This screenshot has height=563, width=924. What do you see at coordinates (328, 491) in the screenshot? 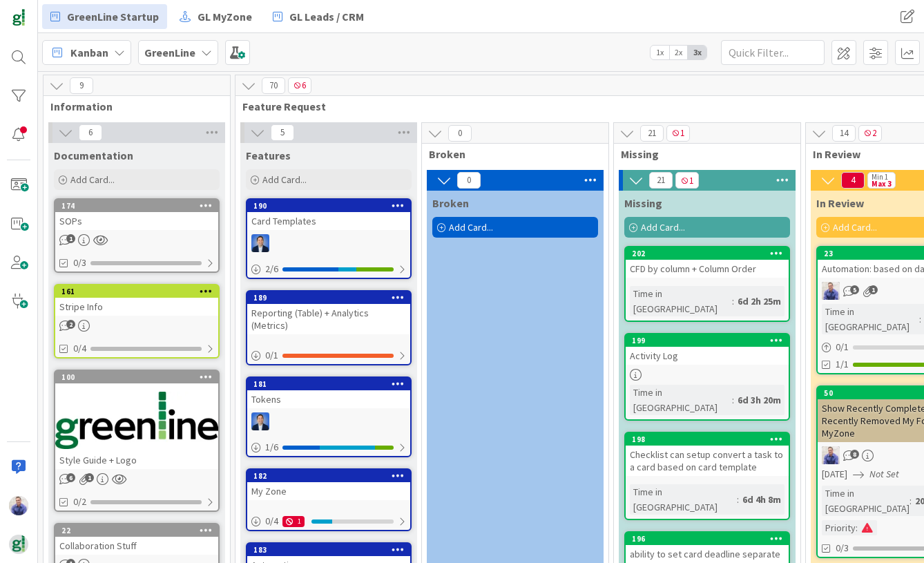
I see `div: My Zone` at bounding box center [328, 491].